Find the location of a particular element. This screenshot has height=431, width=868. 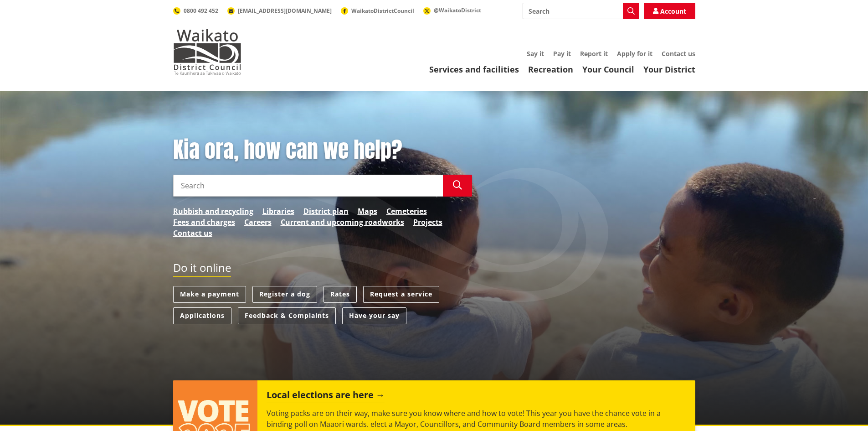

a: Recreation is located at coordinates (551, 69).